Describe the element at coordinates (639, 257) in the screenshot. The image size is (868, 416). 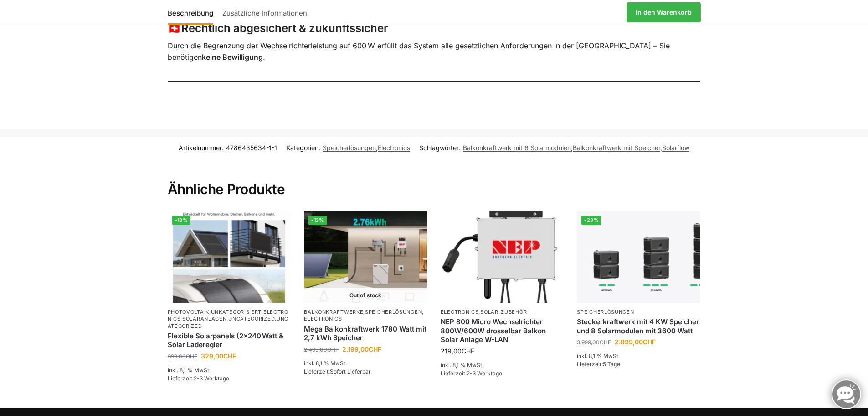
I see `img: Steckerkraftwerk mit 4 KW Speicher und 8 Solarmodulen mit 3600 Watt` at that location.